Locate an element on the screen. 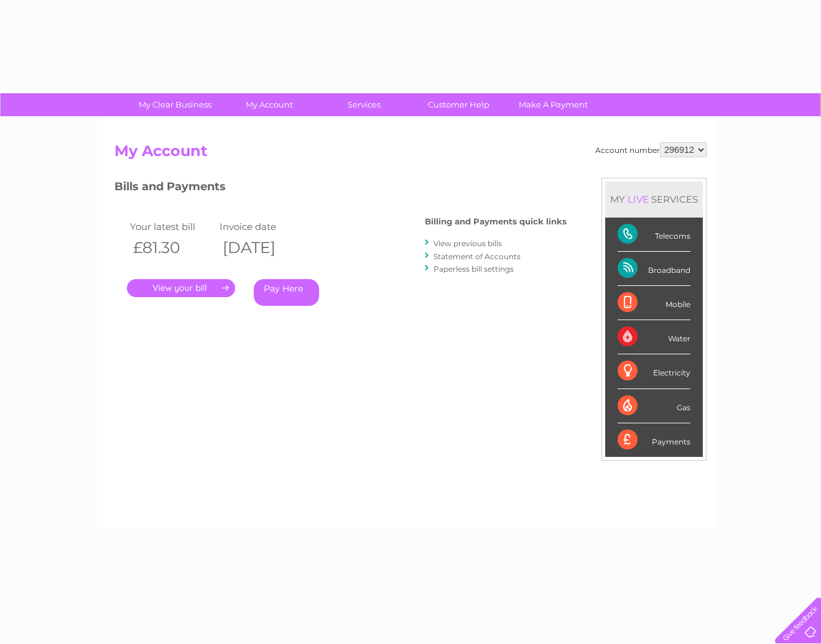  td: Your latest bill is located at coordinates (171, 226).